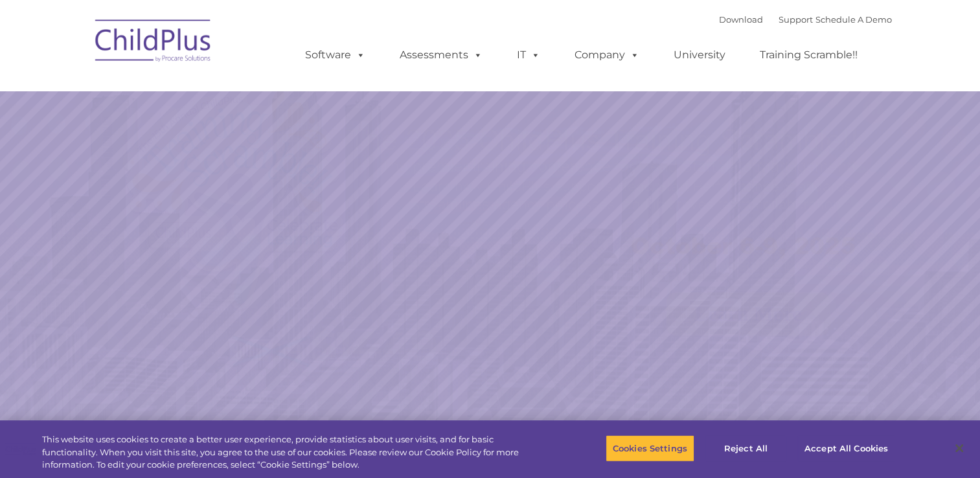  What do you see at coordinates (741, 19) in the screenshot?
I see `a: Download` at bounding box center [741, 19].